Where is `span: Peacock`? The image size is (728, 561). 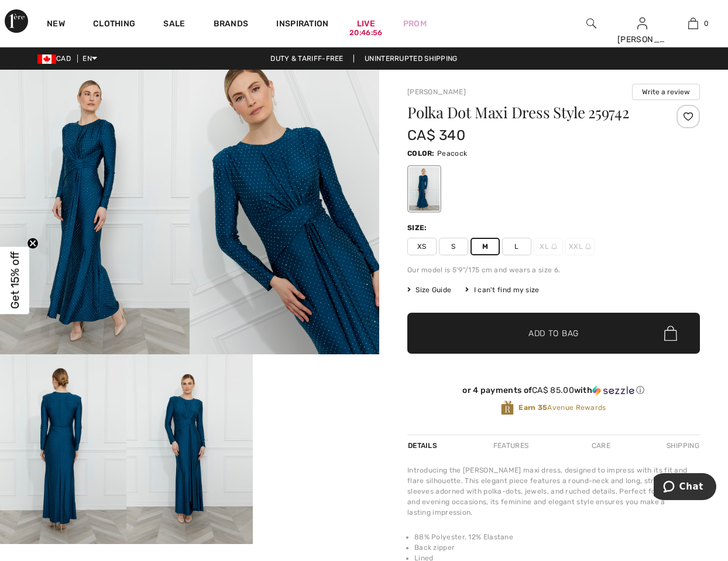
span: Peacock is located at coordinates (451, 153).